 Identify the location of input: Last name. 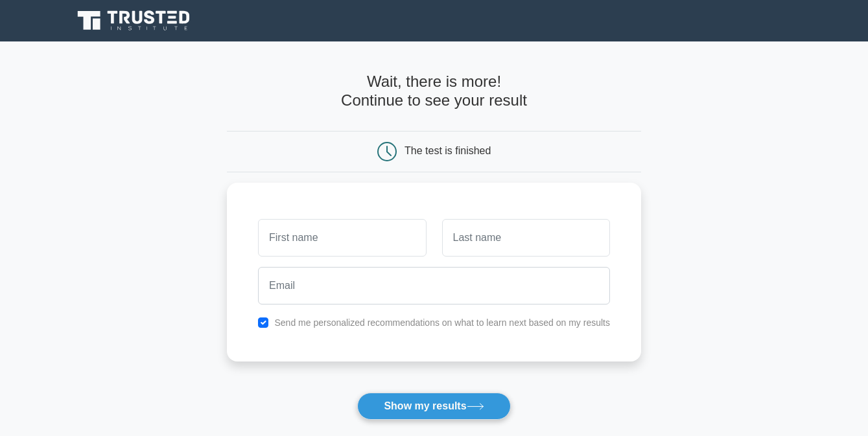
(526, 238).